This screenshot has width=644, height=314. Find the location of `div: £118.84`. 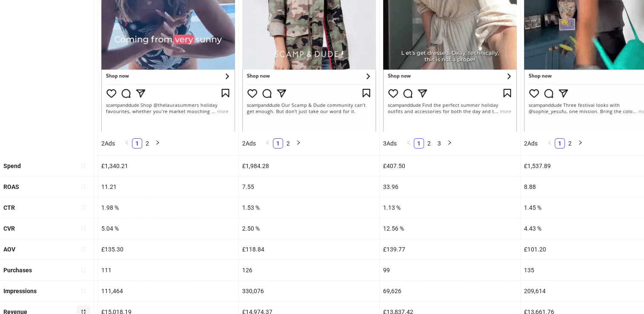

div: £118.84 is located at coordinates (309, 249).